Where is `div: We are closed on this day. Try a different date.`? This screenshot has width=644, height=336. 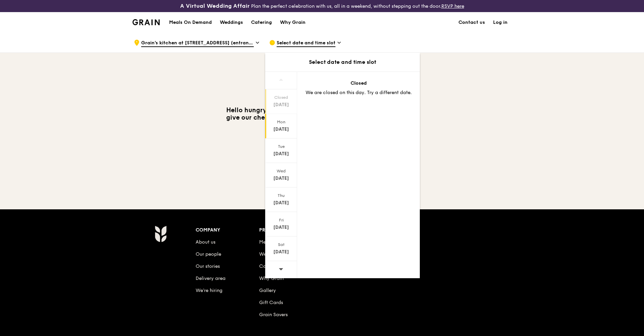 div: We are closed on this day. Try a different date. is located at coordinates (359, 93).